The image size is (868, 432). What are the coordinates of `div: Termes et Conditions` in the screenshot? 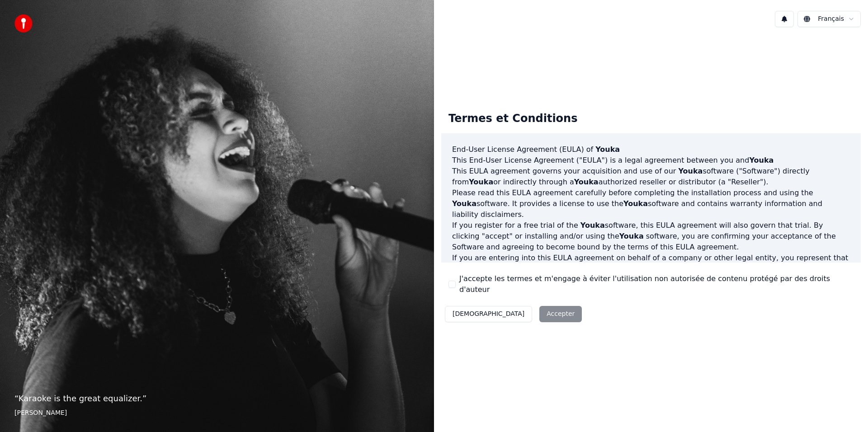 It's located at (513, 119).